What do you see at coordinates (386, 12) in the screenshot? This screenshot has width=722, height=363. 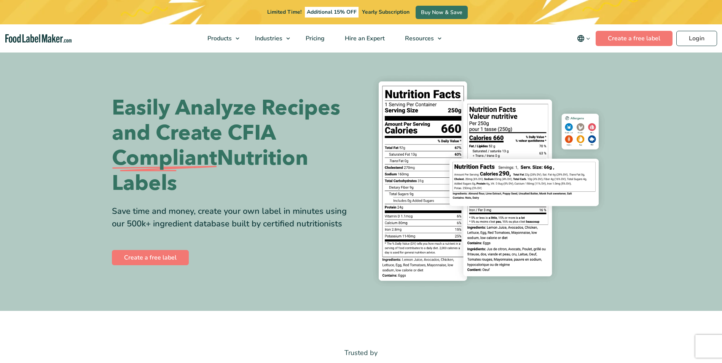 I see `span: Yearly Subscription` at bounding box center [386, 12].